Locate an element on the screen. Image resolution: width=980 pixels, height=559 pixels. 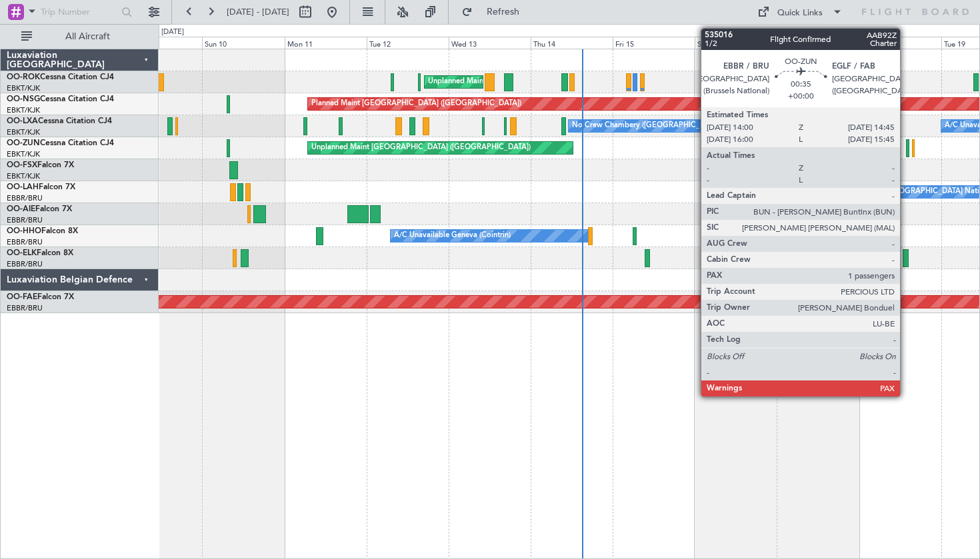
a: OO-AIEFalcon 7X is located at coordinates (39, 210).